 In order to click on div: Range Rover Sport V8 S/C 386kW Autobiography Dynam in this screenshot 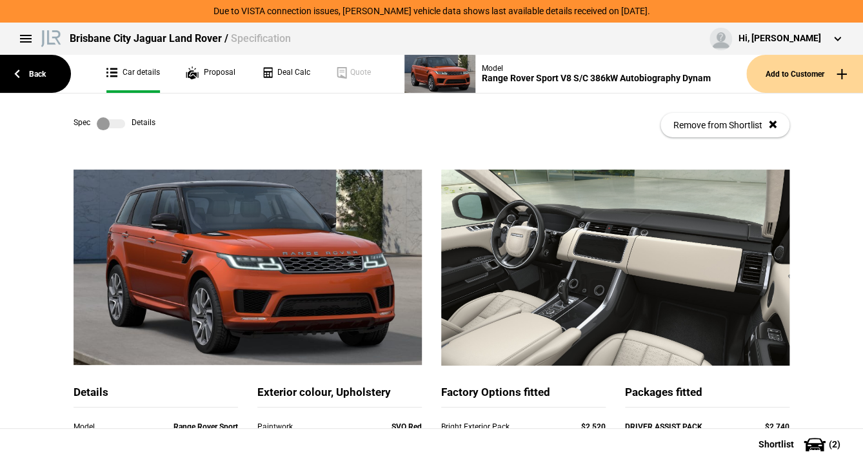, I will do `click(596, 78)`.